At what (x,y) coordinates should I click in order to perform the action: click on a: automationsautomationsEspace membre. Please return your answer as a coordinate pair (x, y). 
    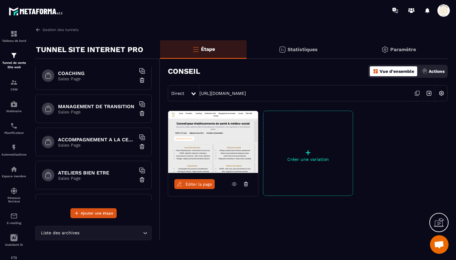
    Looking at the image, I should click on (14, 172).